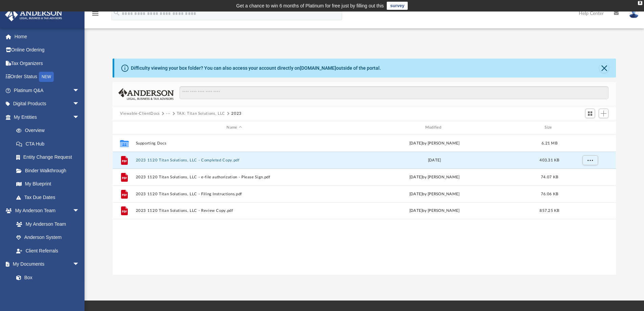 This screenshot has width=644, height=311. Describe the element at coordinates (234, 194) in the screenshot. I see `button: 2023 1120 Titan Solutions, LLC - Filing Instructions.pdf` at that location.